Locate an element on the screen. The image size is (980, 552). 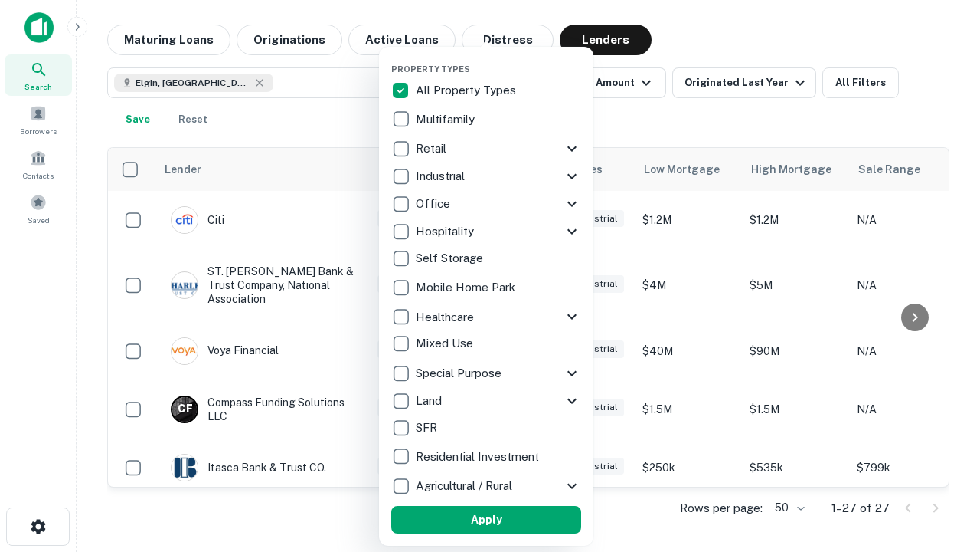
p: Multifamily is located at coordinates (446, 120).